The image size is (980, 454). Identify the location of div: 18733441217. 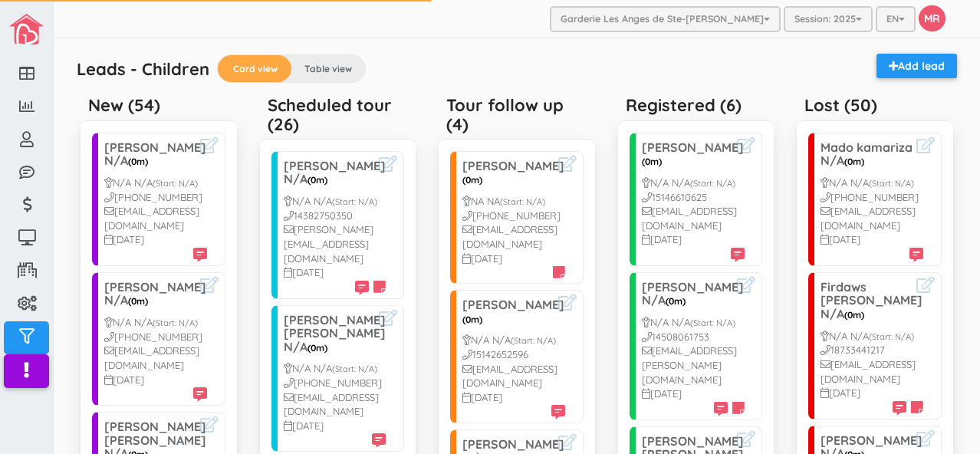
(871, 350).